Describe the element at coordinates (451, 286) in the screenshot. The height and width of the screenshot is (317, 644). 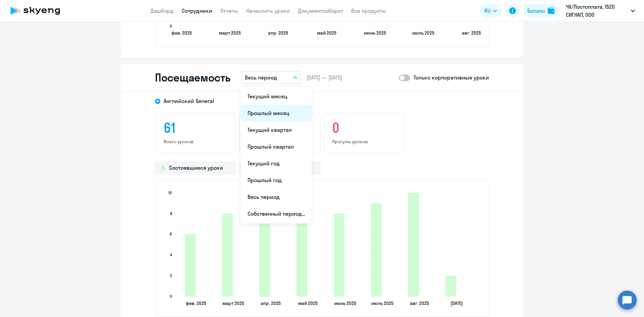
I see `path: 2025-09-01T21:00:00.000Z Состоявшиеся уроки 2` at that location.